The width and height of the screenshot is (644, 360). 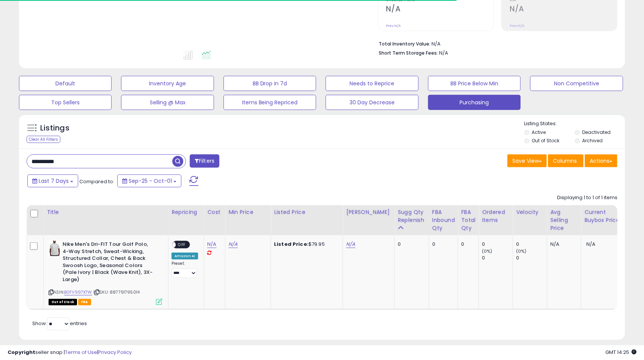 I want to click on button: Selling @ Max, so click(x=168, y=102).